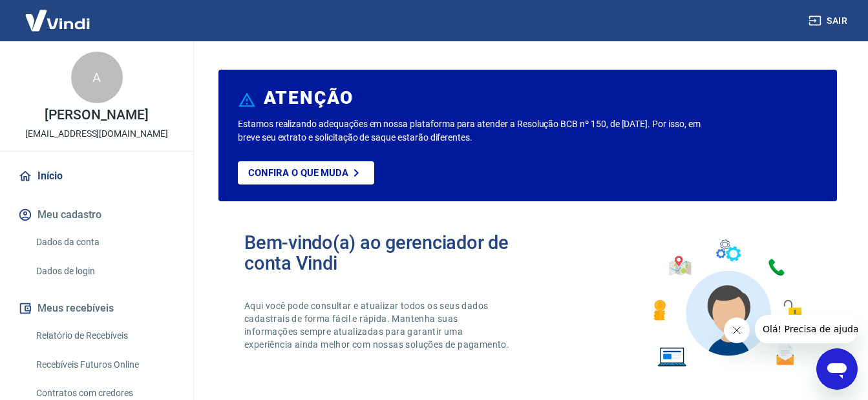 Image resolution: width=868 pixels, height=400 pixels. Describe the element at coordinates (829, 21) in the screenshot. I see `button: Sair` at that location.